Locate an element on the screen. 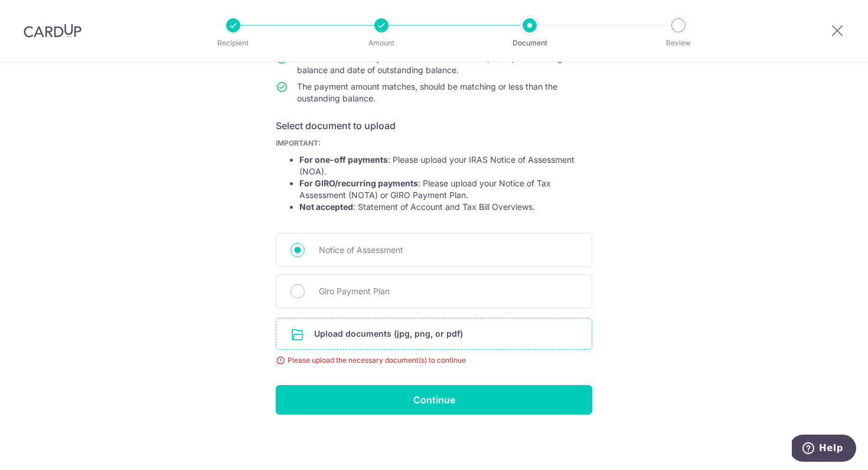 The image size is (868, 470). strong: For GIRO/recurring payments is located at coordinates (358, 183).